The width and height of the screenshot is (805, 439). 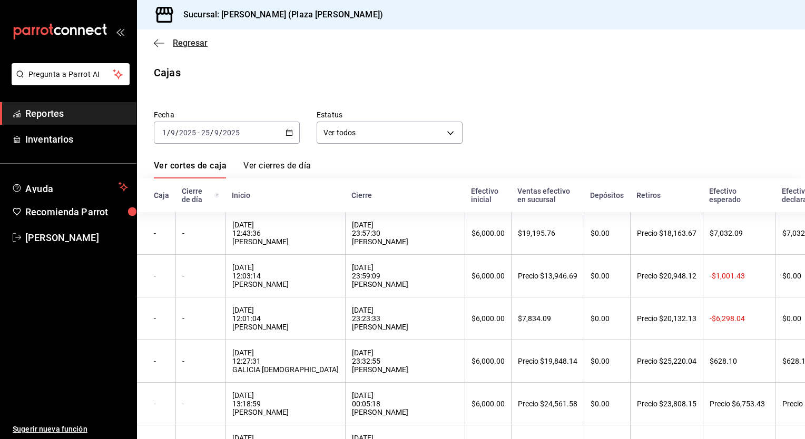 I want to click on font: Sugerir nueva función, so click(x=50, y=429).